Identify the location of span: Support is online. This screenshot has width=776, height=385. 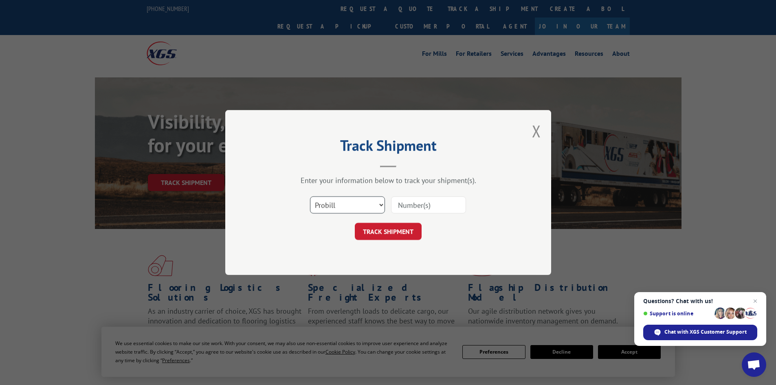
(677, 313).